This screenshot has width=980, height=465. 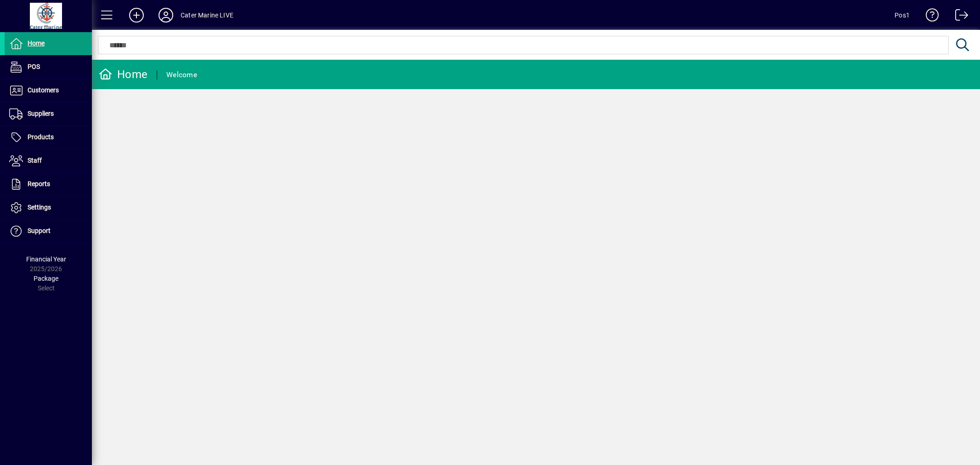 What do you see at coordinates (48, 90) in the screenshot?
I see `a: Customers` at bounding box center [48, 90].